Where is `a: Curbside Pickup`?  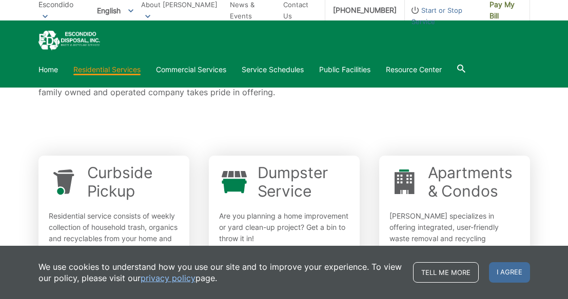
a: Curbside Pickup is located at coordinates (133, 182).